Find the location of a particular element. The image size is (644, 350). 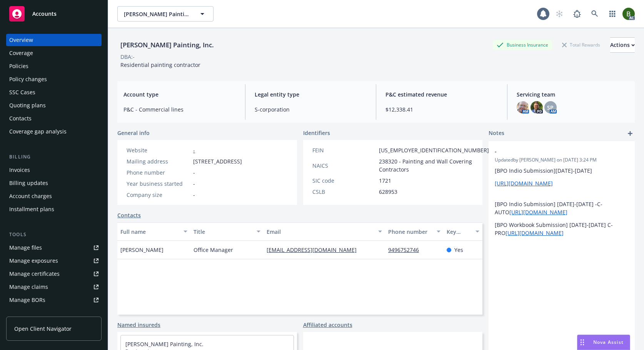

span: Servicing team is located at coordinates (572, 94).